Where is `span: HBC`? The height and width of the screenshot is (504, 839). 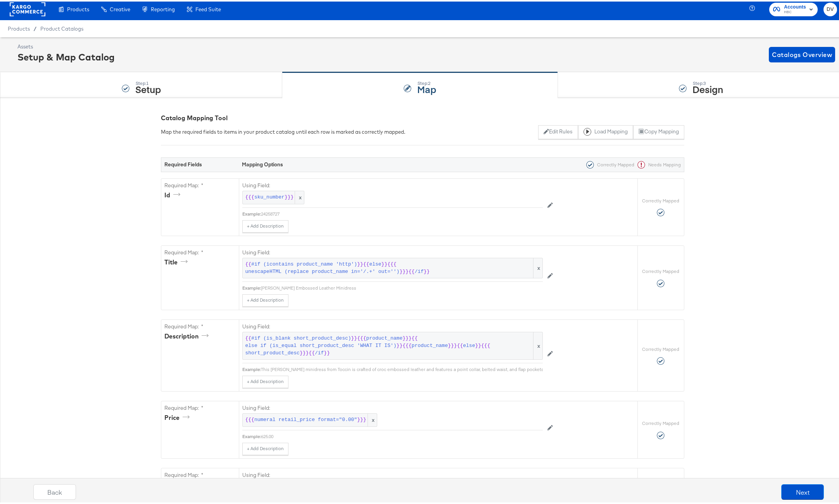 span: HBC is located at coordinates (795, 11).